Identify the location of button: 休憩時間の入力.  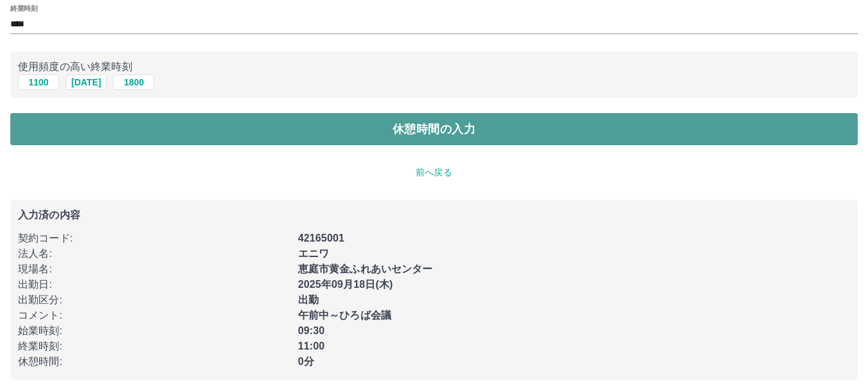
(434, 129).